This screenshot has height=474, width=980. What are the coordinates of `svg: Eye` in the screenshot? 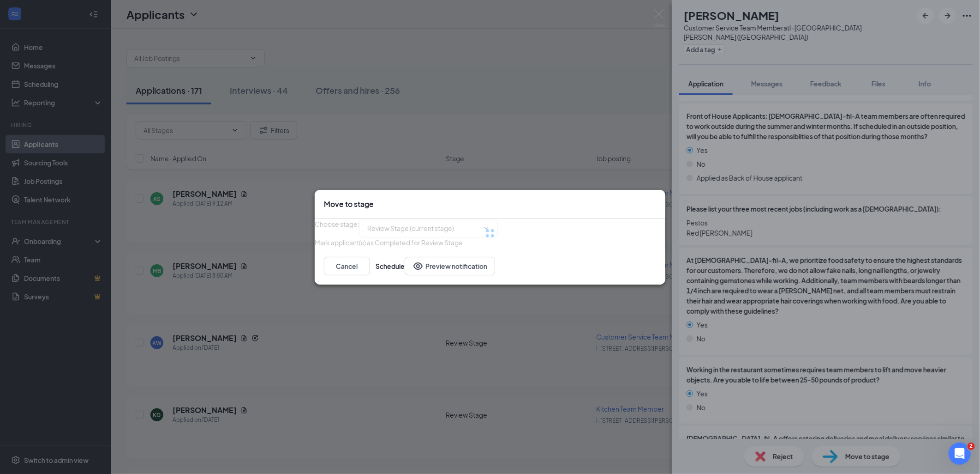 It's located at (418, 266).